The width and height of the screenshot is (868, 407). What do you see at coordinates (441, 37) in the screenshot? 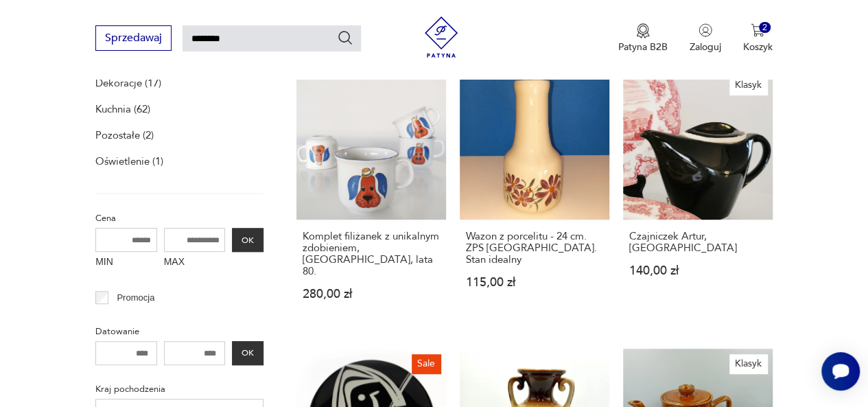
I see `img: Patyna - sklep z meblami i dekoracjami vintage` at bounding box center [441, 37].